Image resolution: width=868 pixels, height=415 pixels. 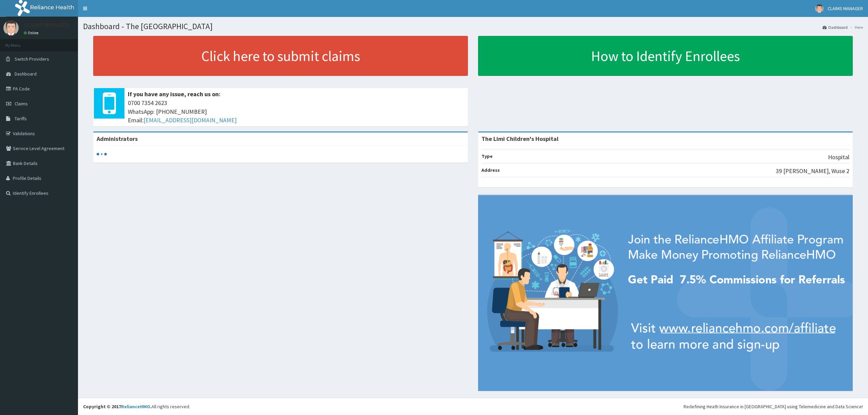 What do you see at coordinates (174, 94) in the screenshot?
I see `b: If you have any issue, reach us on:` at bounding box center [174, 94].